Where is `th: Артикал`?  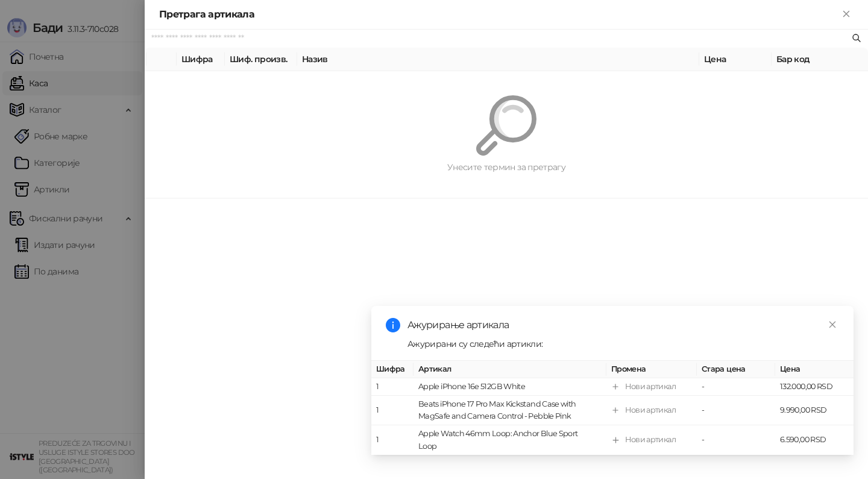 th: Артикал is located at coordinates (510, 369).